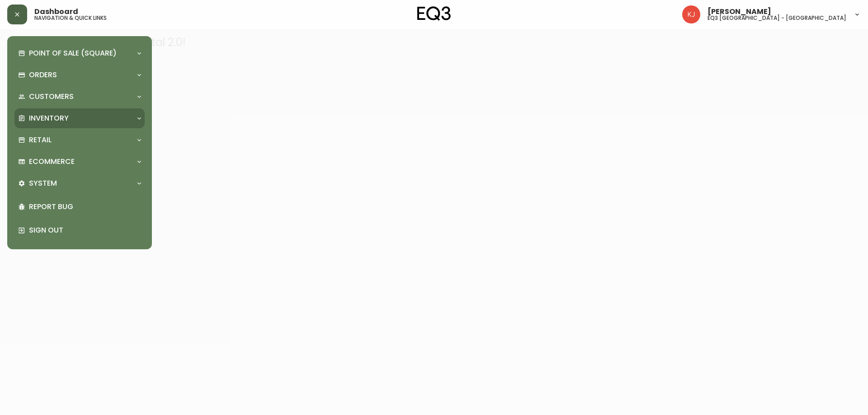 The height and width of the screenshot is (415, 868). I want to click on img: logo, so click(434, 13).